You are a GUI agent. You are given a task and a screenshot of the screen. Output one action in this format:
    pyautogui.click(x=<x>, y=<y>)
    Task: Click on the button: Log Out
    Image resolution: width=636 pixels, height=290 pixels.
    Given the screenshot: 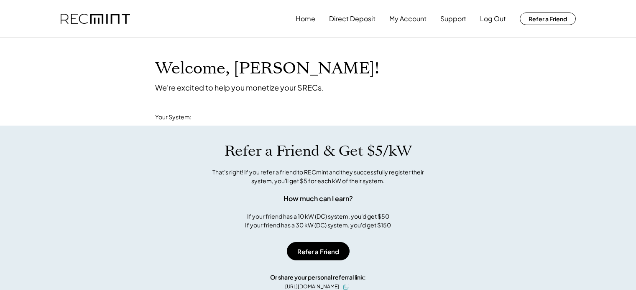 What is the action you would take?
    pyautogui.click(x=493, y=19)
    